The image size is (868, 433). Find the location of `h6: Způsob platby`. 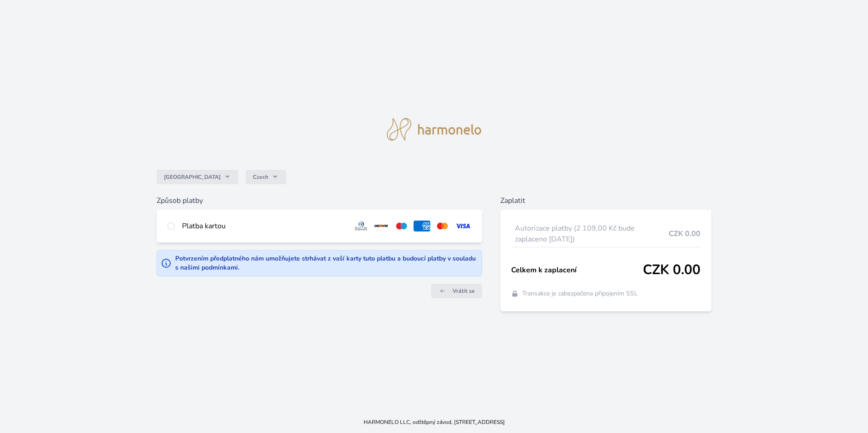

h6: Způsob platby is located at coordinates (319, 200).